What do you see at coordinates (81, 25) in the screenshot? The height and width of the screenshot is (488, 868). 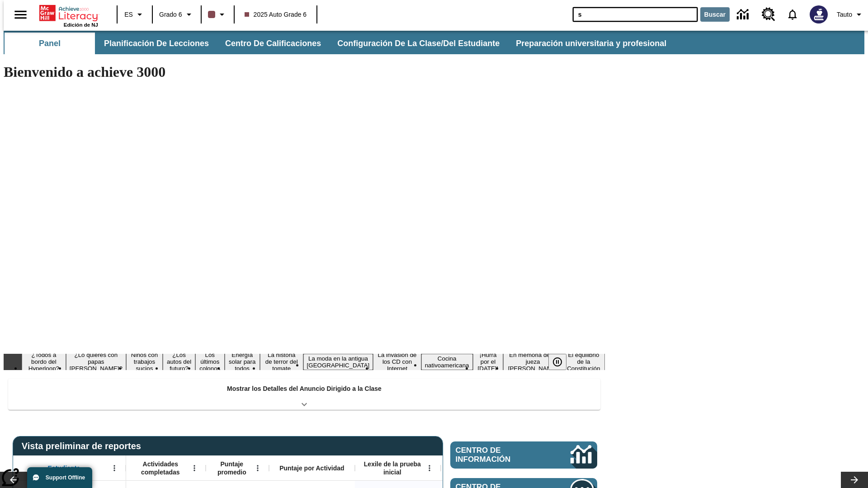 I see `span: Edición de NJ` at bounding box center [81, 25].